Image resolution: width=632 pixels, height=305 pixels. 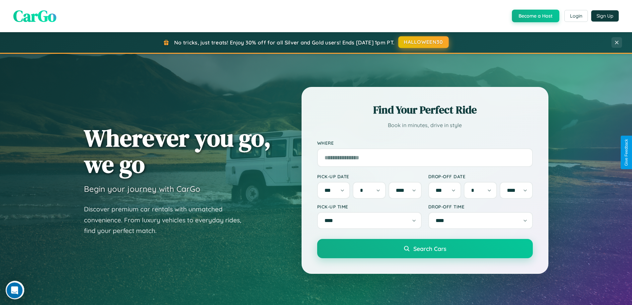 What do you see at coordinates (480, 176) in the screenshot?
I see `label: Drop-off Date` at bounding box center [480, 176].